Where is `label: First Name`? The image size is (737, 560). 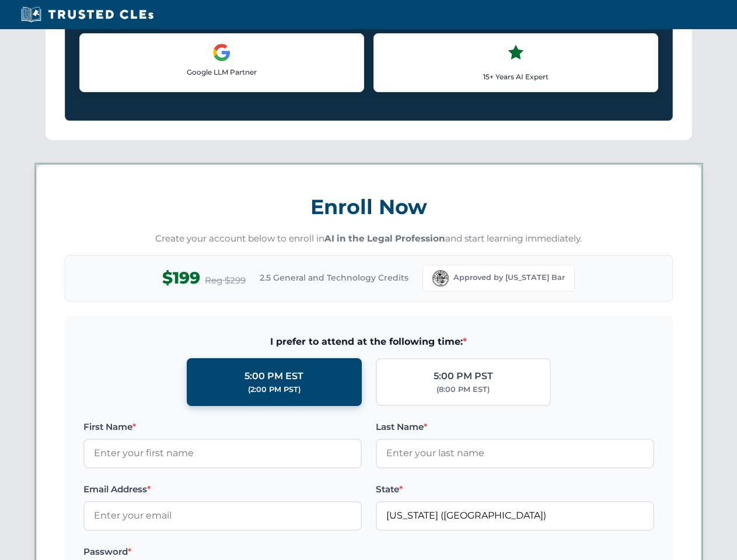
label: First Name is located at coordinates (223, 427).